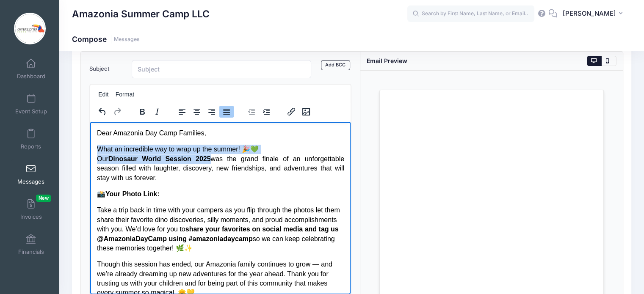 This screenshot has height=294, width=644. What do you see at coordinates (131, 157) in the screenshot?
I see `p: Though this session has ended, our Amazonia family continues to grow — and we’re already dreaming...` at bounding box center [131, 157].